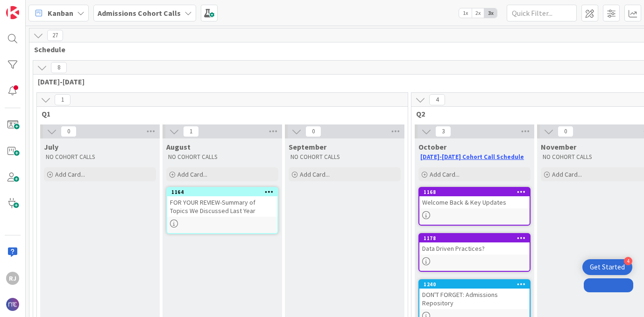 The height and width of the screenshot is (317, 644). Describe the element at coordinates (474, 198) in the screenshot. I see `div: 1168Welcome Back & Key Updates` at that location.